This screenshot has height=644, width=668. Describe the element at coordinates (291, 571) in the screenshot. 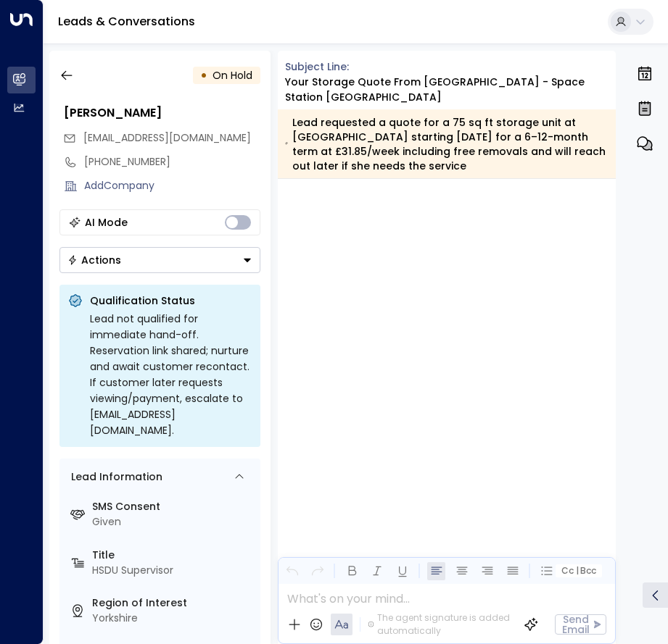

I see `button: Undo` at that location.